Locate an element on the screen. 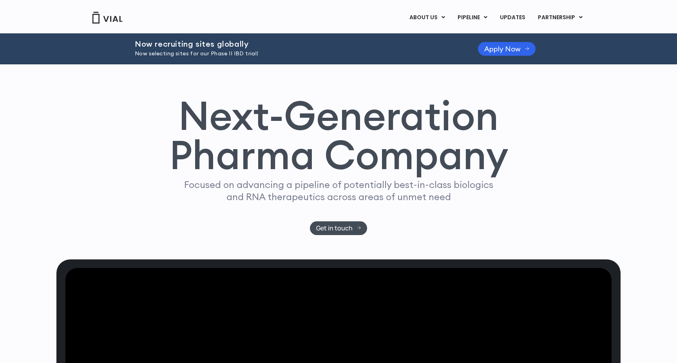  h2: Now recruiting sites globally is located at coordinates (297, 44).